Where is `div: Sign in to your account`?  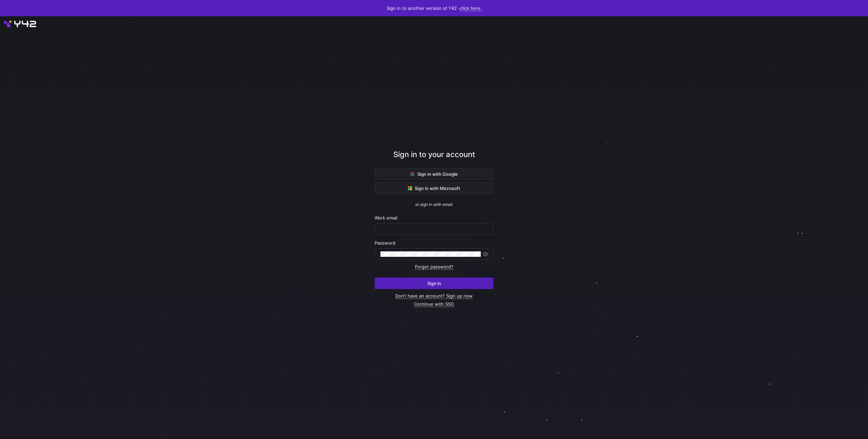 div: Sign in to your account is located at coordinates (434, 158).